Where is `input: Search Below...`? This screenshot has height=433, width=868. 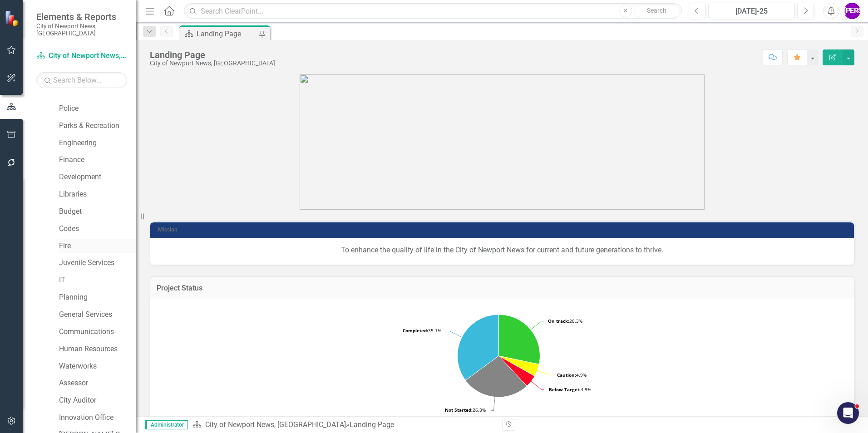 input: Search Below... is located at coordinates (82, 80).